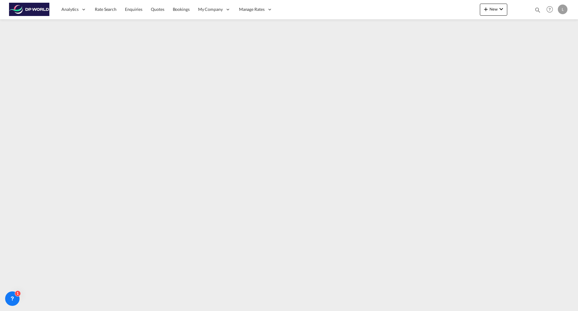  What do you see at coordinates (70, 9) in the screenshot?
I see `span: Analytics` at bounding box center [70, 9].